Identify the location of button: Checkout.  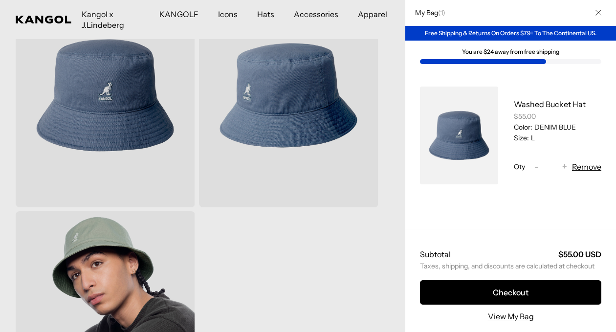
(511, 292).